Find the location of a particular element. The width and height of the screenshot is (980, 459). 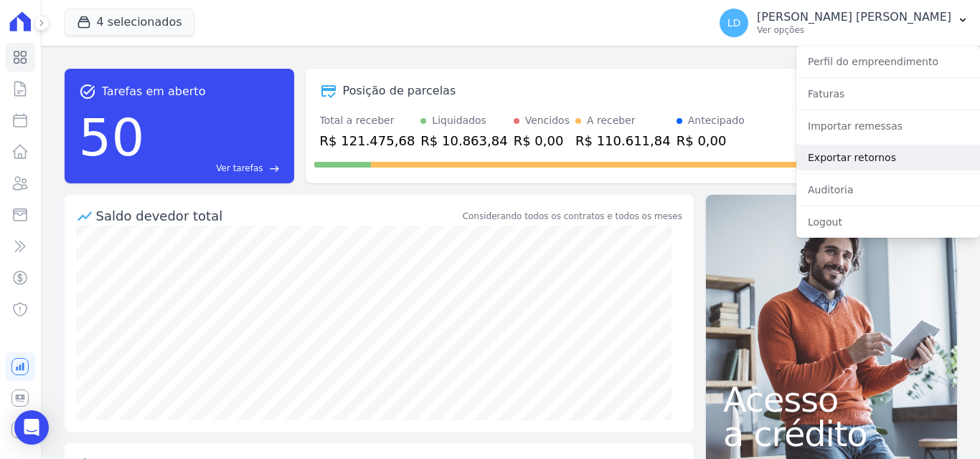

div: Saldo devedor total is located at coordinates (277, 216).